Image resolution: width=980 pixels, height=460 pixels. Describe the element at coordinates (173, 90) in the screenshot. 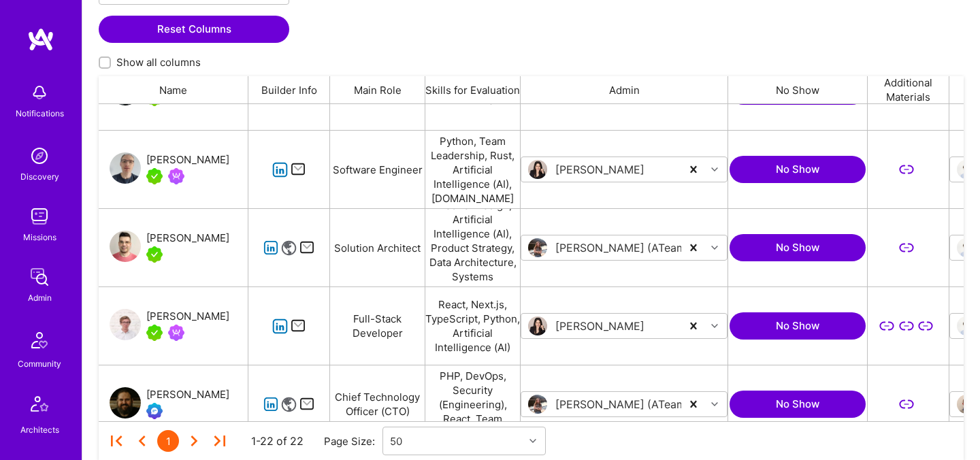

I see `div: Name` at that location.